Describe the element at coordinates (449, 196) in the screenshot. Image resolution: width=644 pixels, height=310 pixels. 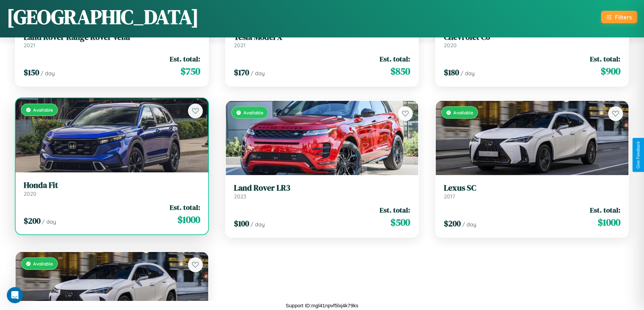
I see `span: 2017` at that location.